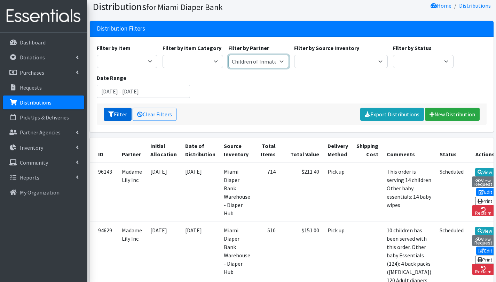  What do you see at coordinates (43, 16) in the screenshot?
I see `img: HumanEssentials` at bounding box center [43, 16].